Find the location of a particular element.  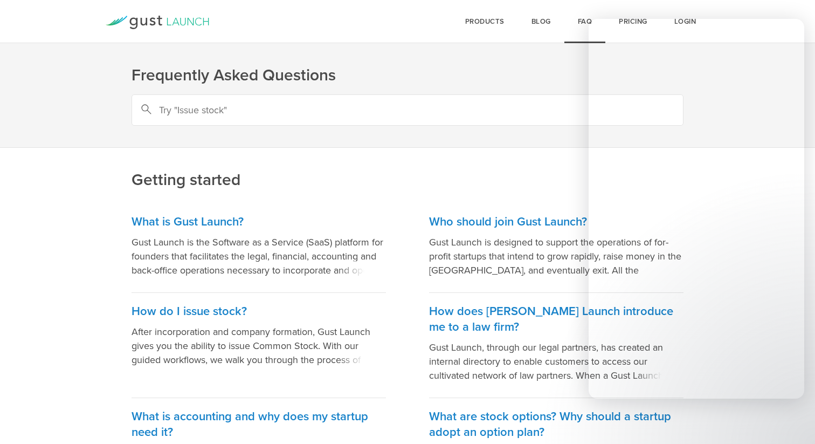

h3: Who should join Gust Launch? is located at coordinates (556, 222).